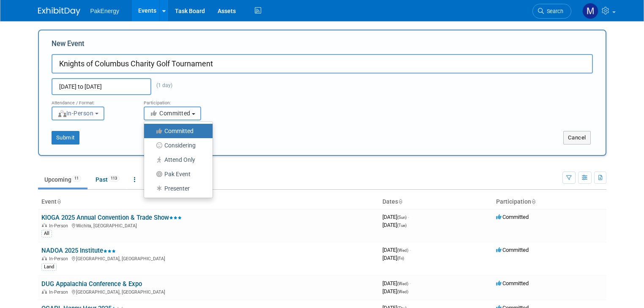 The image size is (644, 308). Describe the element at coordinates (183, 101) in the screenshot. I see `div: Participation:` at that location.